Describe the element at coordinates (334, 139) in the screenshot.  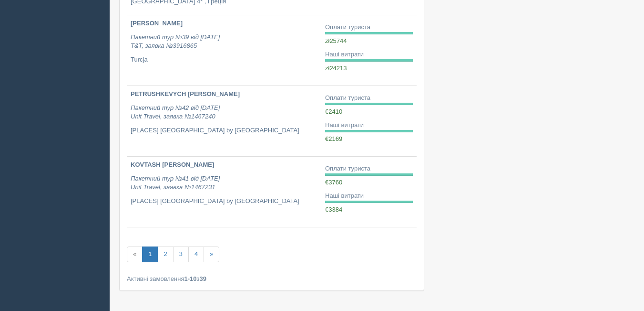
I see `span: €2169` at that location.